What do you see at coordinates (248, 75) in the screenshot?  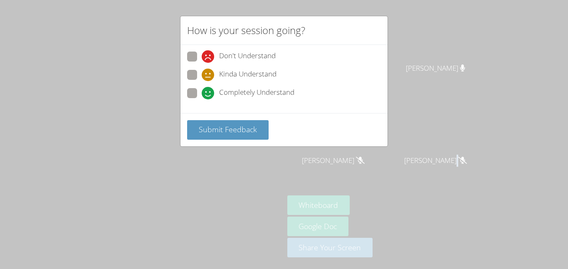 I see `span: Kinda Understand` at bounding box center [248, 75].